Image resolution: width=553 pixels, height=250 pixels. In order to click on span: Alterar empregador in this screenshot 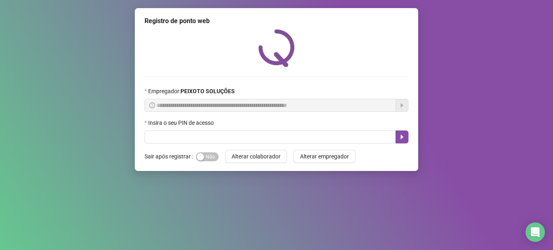, I will do `click(324, 156)`.